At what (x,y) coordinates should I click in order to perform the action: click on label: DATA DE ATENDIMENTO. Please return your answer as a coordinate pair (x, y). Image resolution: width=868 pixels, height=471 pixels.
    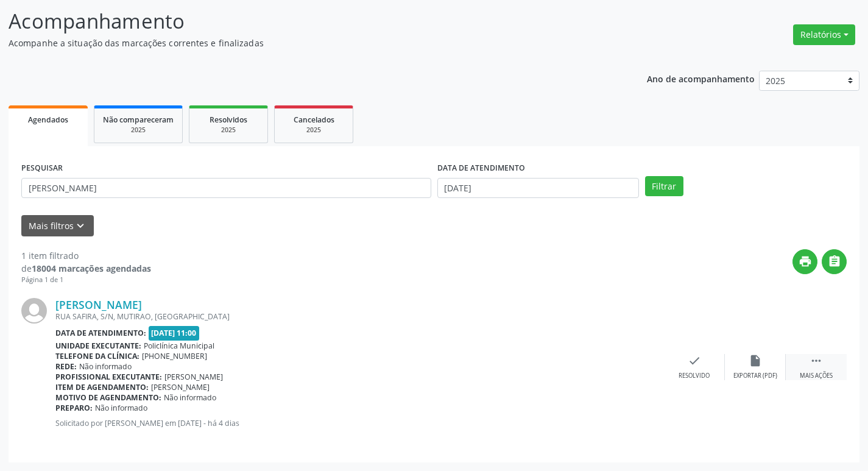
    Looking at the image, I should click on (481, 168).